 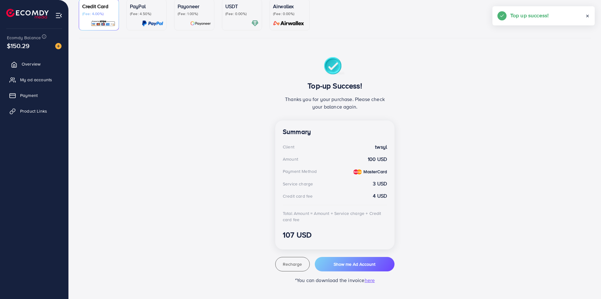 I want to click on div: Service charge, so click(x=298, y=184).